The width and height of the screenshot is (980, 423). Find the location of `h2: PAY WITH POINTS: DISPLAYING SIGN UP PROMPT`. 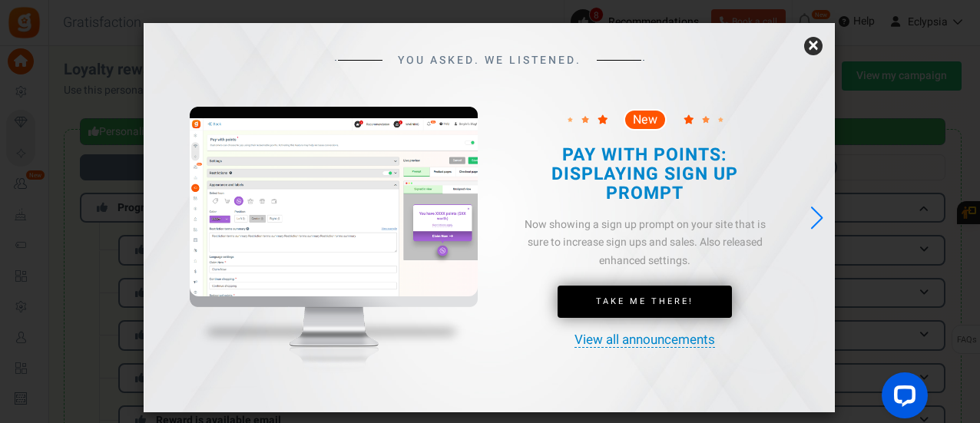

h2: PAY WITH POINTS: DISPLAYING SIGN UP PROMPT is located at coordinates (644, 175).